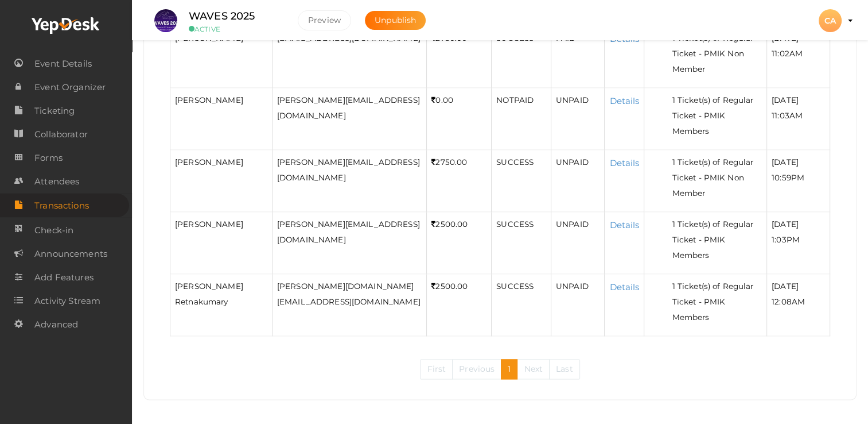 This screenshot has height=424, width=868. I want to click on img: S4WQAGVX_small.jpeg, so click(166, 21).